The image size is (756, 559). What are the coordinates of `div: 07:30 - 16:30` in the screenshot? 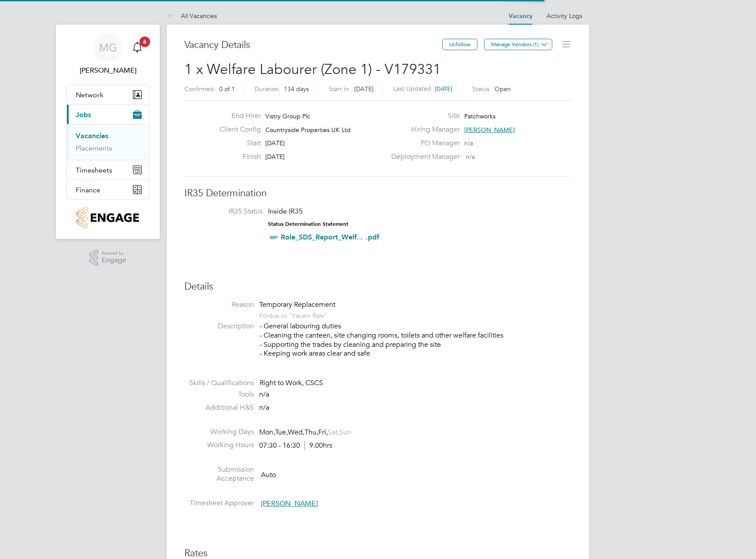 It's located at (296, 445).